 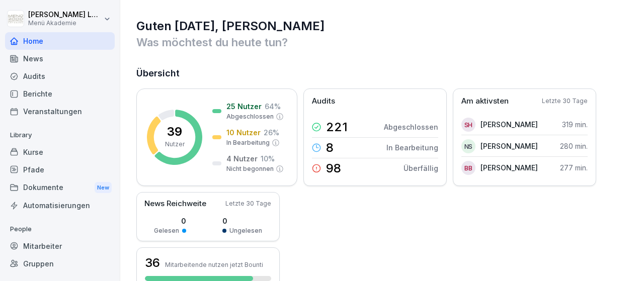 What do you see at coordinates (60, 187) in the screenshot?
I see `a: DokumenteNew` at bounding box center [60, 187].